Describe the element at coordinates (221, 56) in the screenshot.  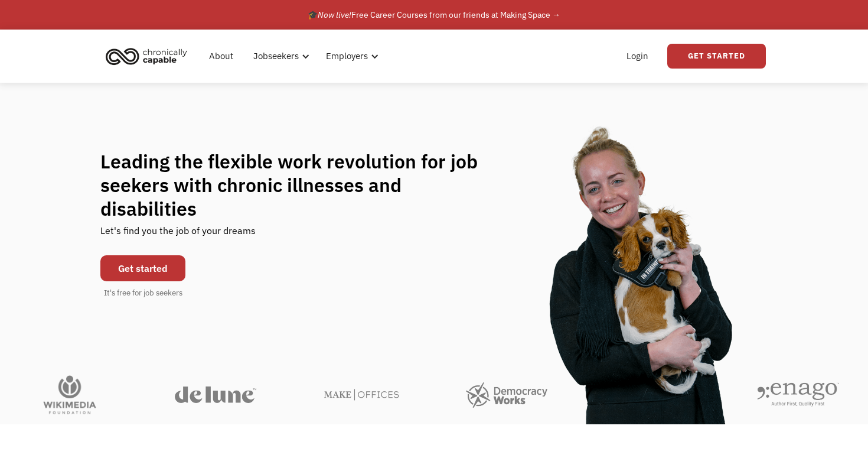
I see `a: About` at that location.